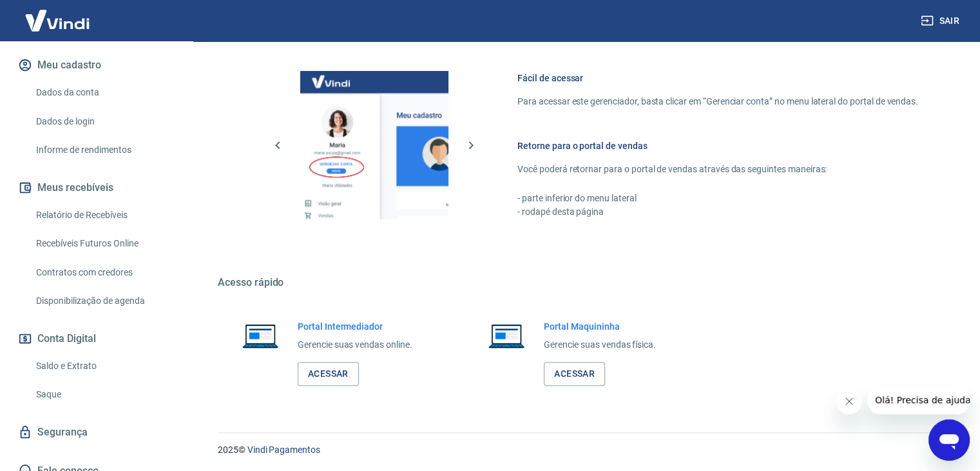 This screenshot has width=980, height=471. Describe the element at coordinates (718, 198) in the screenshot. I see `p: - parte inferior do menu lateral` at that location.